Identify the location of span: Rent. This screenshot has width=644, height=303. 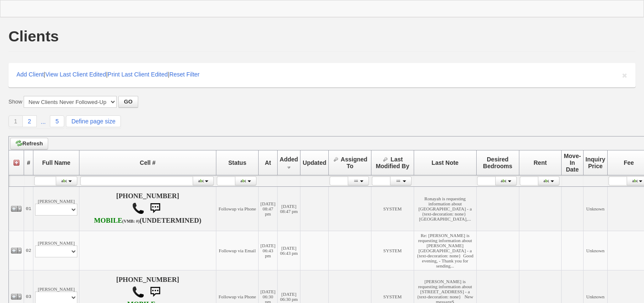
(540, 163).